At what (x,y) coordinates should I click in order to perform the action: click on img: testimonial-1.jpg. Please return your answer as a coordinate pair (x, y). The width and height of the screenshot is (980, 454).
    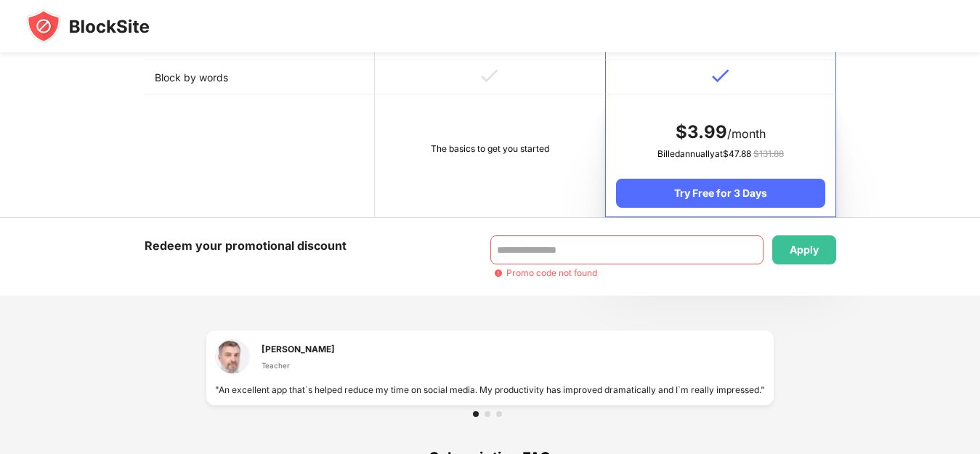
    Looking at the image, I should click on (233, 356).